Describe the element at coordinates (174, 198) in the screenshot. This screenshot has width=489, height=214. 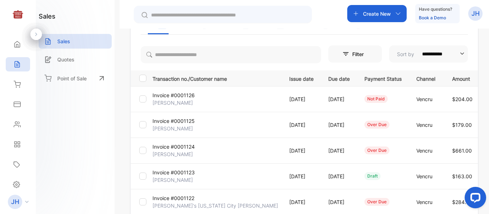
I see `p: Invoice #0001122` at that location.